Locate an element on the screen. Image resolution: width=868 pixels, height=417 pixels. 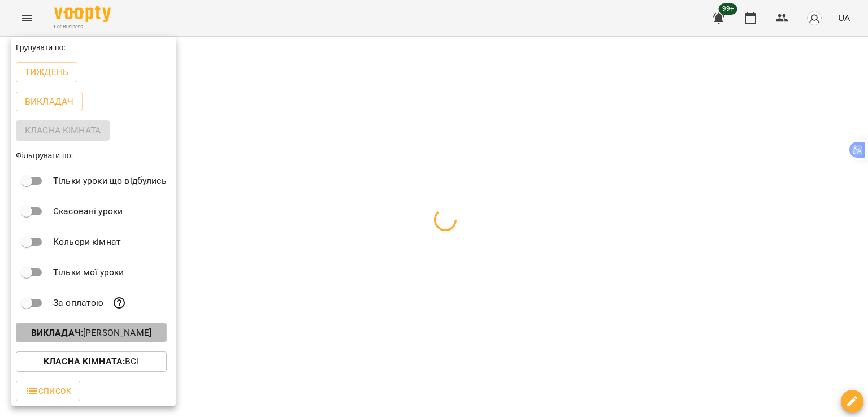
p: Тільки мої уроки is located at coordinates (88, 272).